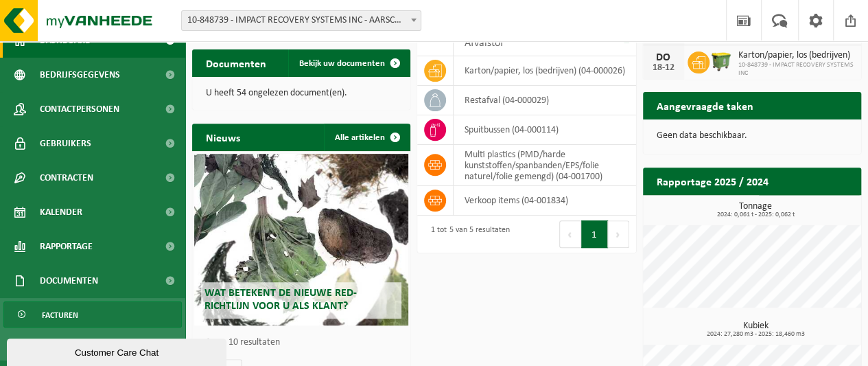 This screenshot has width=868, height=366. What do you see at coordinates (705, 105) in the screenshot?
I see `h2: Aangevraagde taken` at bounding box center [705, 105].